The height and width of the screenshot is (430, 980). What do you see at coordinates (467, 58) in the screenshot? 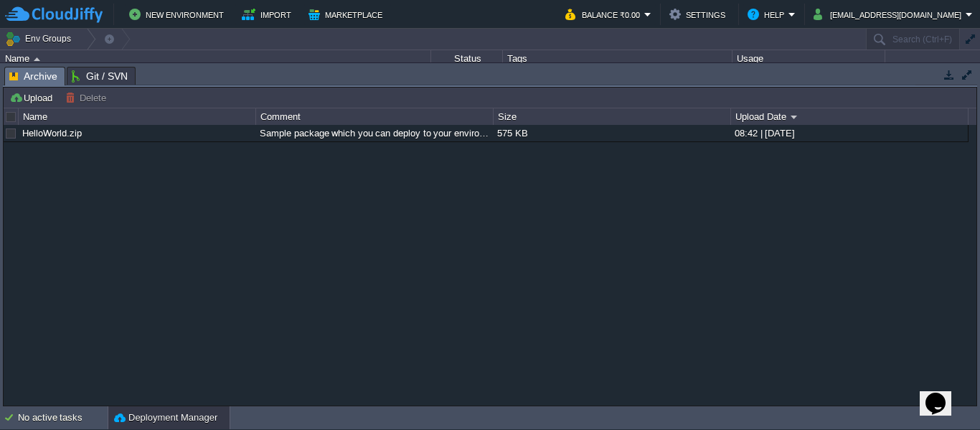
I see `div: Status` at bounding box center [467, 58].